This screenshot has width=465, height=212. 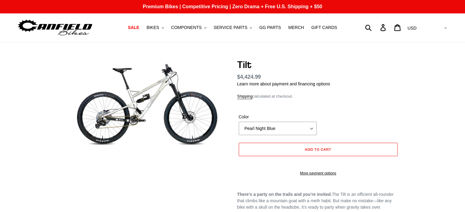 I want to click on b: There’s a party on the trails and you’re invited., so click(x=284, y=195).